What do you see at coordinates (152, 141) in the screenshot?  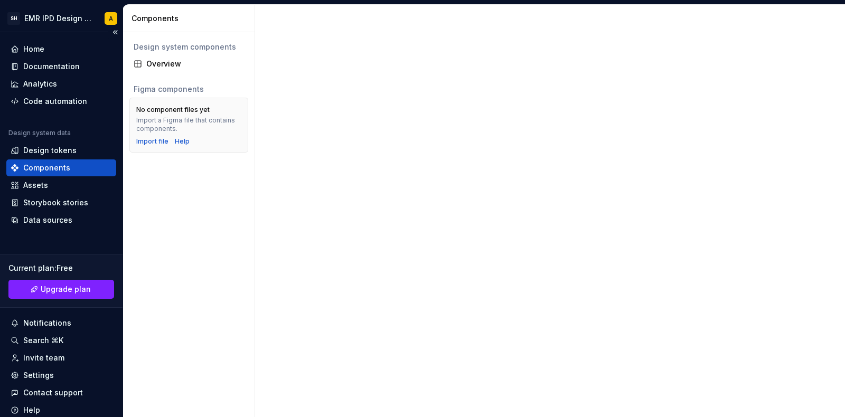 I see `button: Import file` at bounding box center [152, 141].